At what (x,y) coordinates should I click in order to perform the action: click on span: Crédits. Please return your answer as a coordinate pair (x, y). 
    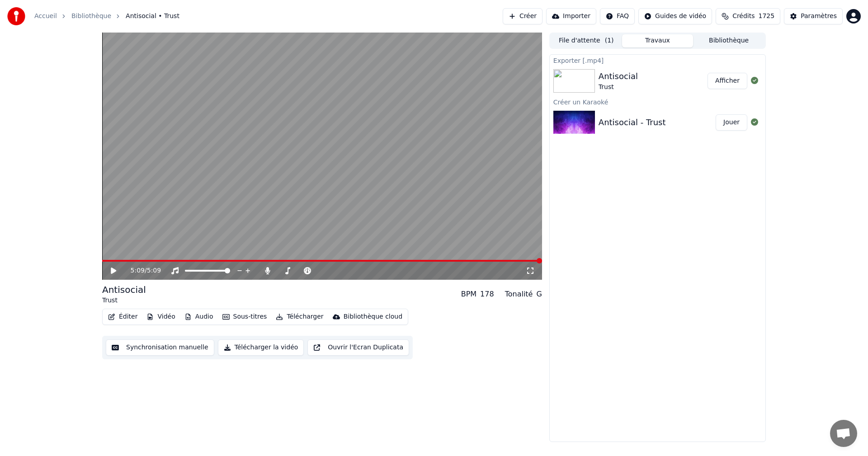
    Looking at the image, I should click on (743, 16).